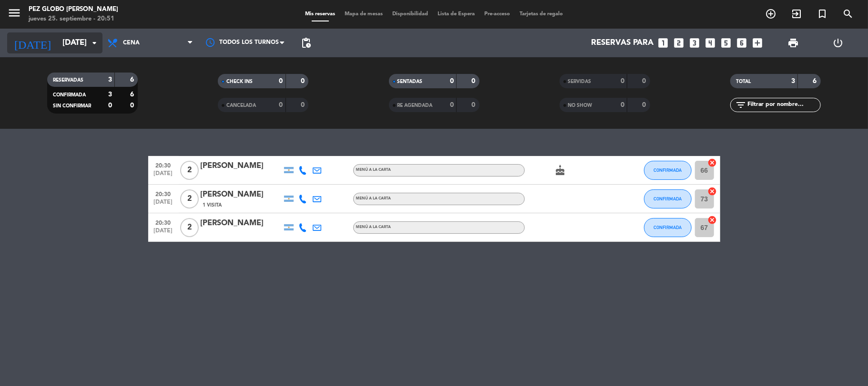  Describe the element at coordinates (743, 43) in the screenshot. I see `i: looks_6` at that location.